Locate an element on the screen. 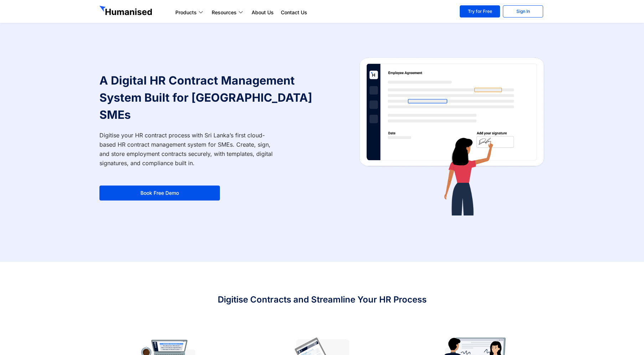 The width and height of the screenshot is (644, 355). p: Digitise your HR contract process with Sri Lanka’s first cloud-based HR contract management syste... is located at coordinates (187, 149).